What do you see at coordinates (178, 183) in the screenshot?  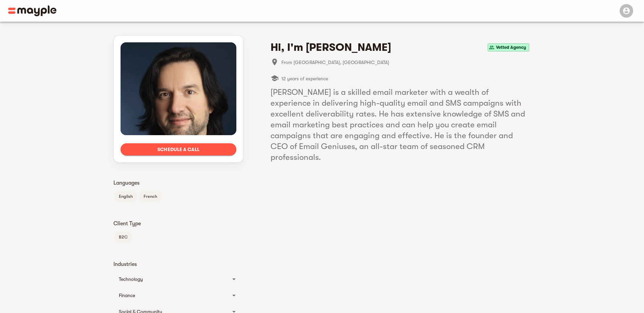 I see `p: Languages` at bounding box center [178, 183].